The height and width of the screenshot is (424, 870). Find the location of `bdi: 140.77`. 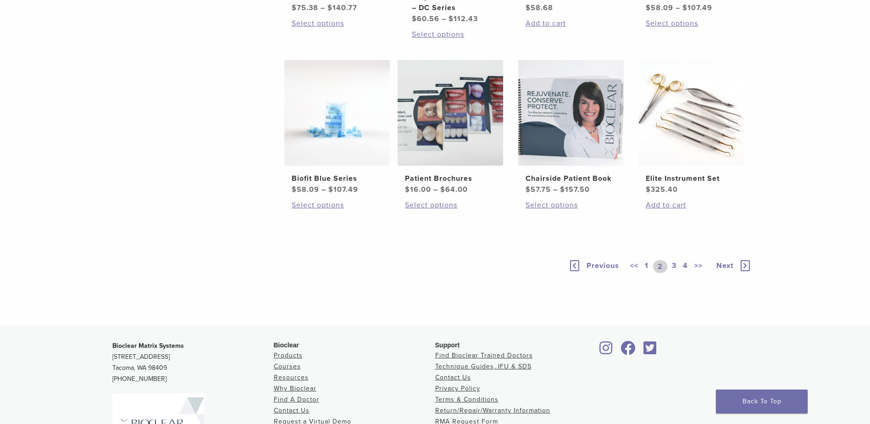

bdi: 140.77 is located at coordinates (342, 8).